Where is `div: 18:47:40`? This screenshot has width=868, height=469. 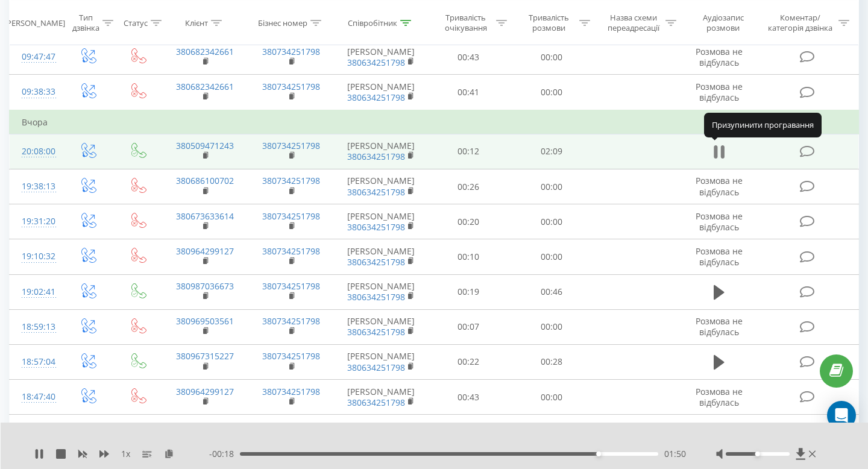 div: 18:47:40 is located at coordinates (36, 397).